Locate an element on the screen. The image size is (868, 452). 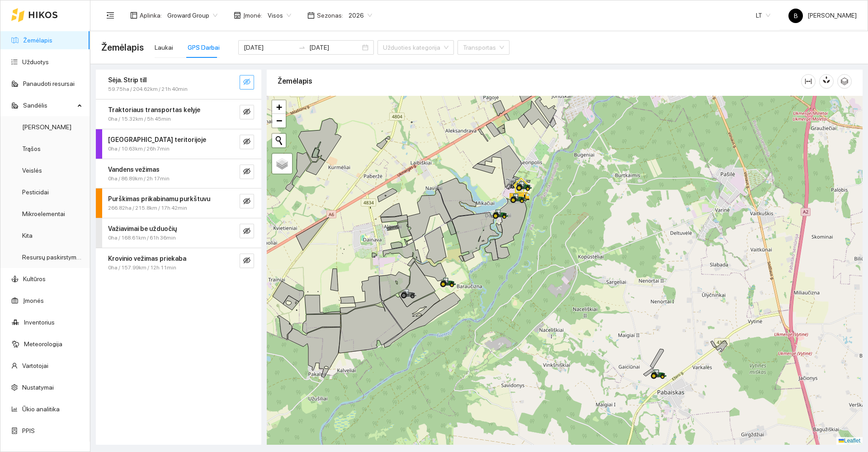
a: Panaudoti resursai is located at coordinates (49, 83).